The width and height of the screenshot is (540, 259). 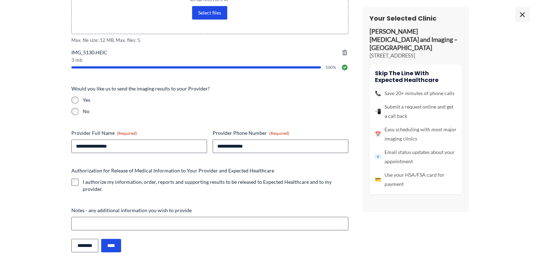 What do you see at coordinates (140, 89) in the screenshot?
I see `legend: Would you like us to send the imaging results to your Provider?` at bounding box center [140, 89].